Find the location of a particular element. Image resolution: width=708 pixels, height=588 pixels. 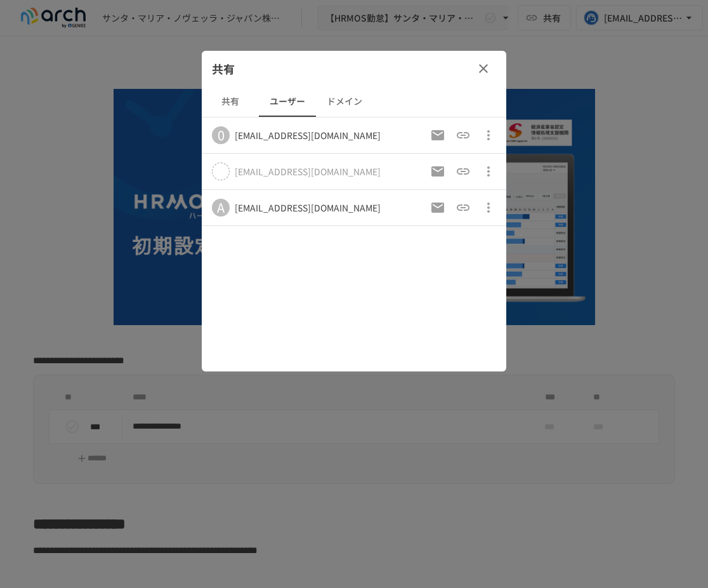

div: 0 is located at coordinates (221, 136).